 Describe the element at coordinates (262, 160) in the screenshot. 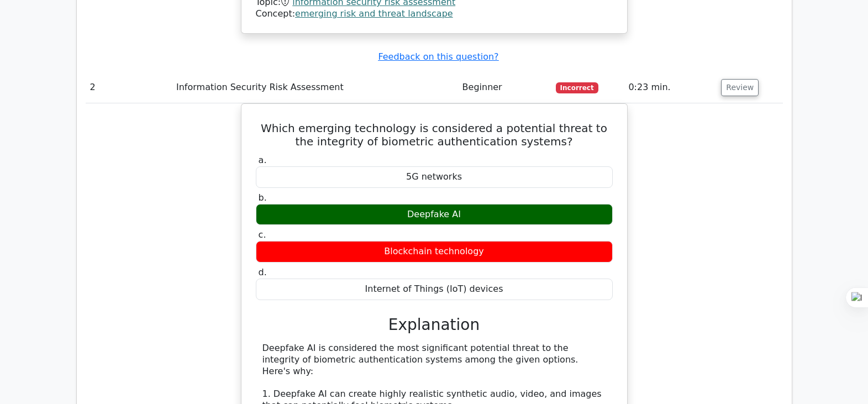

I see `span: a.` at that location.